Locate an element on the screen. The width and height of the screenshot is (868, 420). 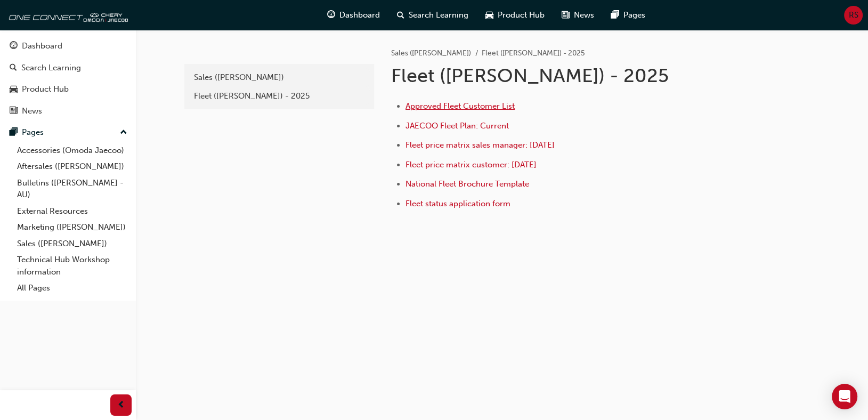
a: All Pages is located at coordinates (72, 288).